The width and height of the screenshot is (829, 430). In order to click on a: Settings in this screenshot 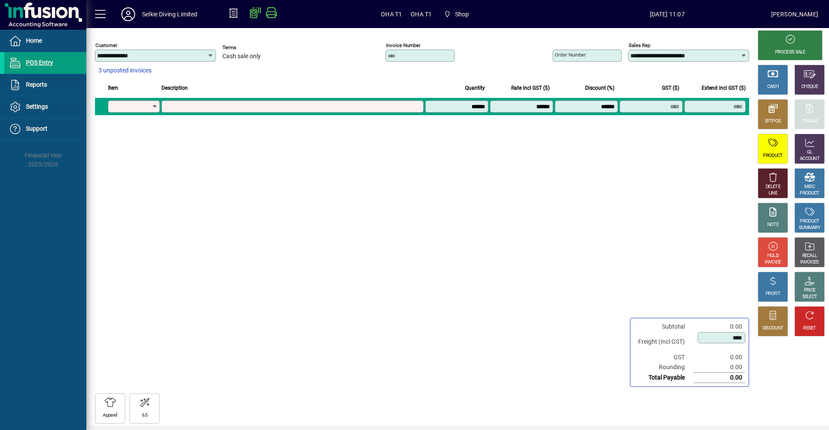, I will do `click(45, 107)`.